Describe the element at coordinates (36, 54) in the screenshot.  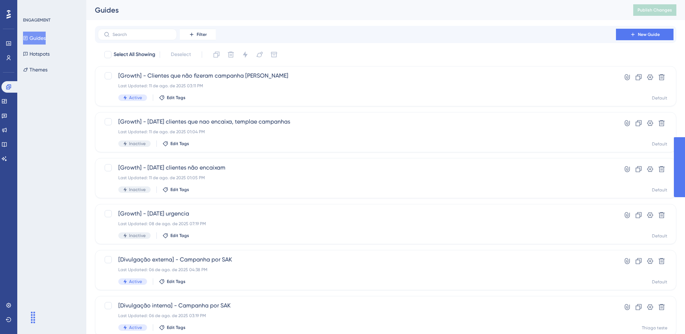
I see `button: Hotspots` at that location.